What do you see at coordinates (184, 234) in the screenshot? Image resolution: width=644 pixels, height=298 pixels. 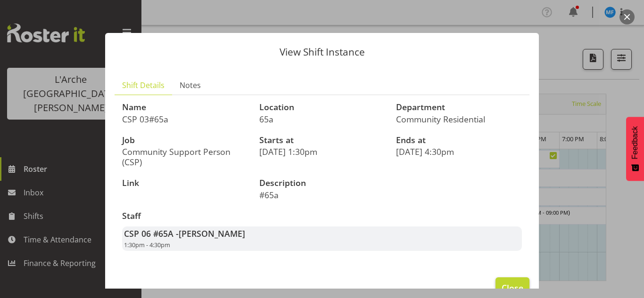 I see `strong: CSP 06 #65A -` at bounding box center [184, 234].